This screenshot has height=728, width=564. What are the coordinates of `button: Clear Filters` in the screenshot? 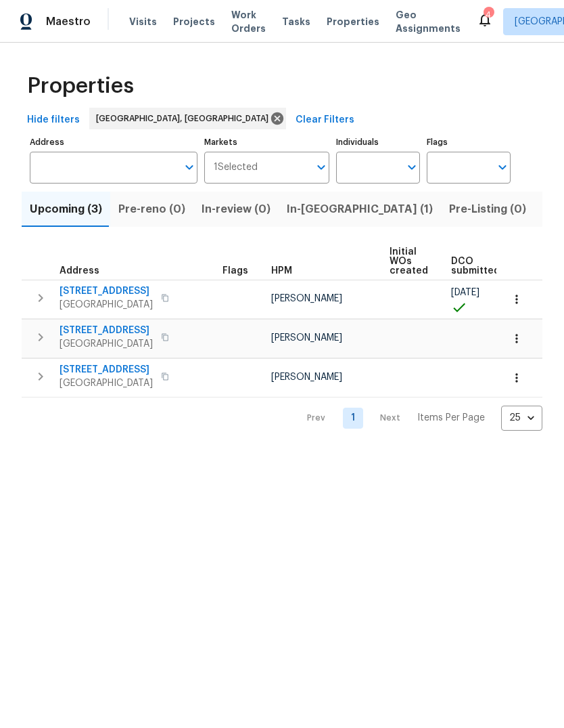 It's located at (325, 120).